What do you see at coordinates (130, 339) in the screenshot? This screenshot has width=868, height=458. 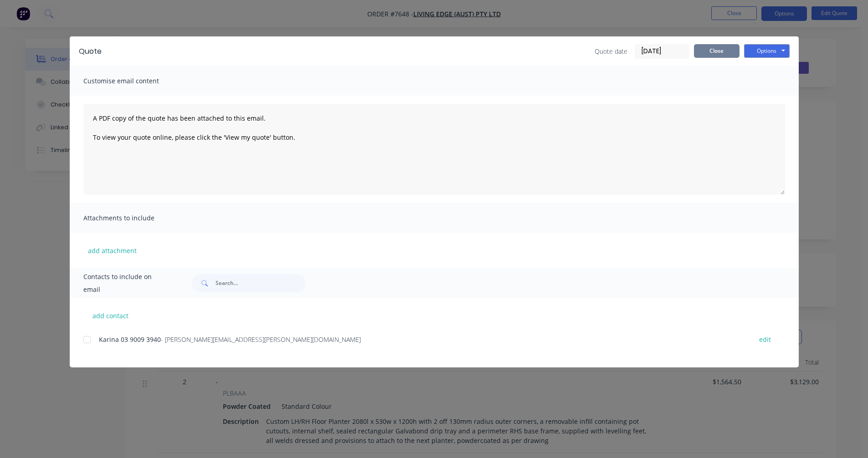 I see `span: Karina 03 9009 3940` at bounding box center [130, 339].